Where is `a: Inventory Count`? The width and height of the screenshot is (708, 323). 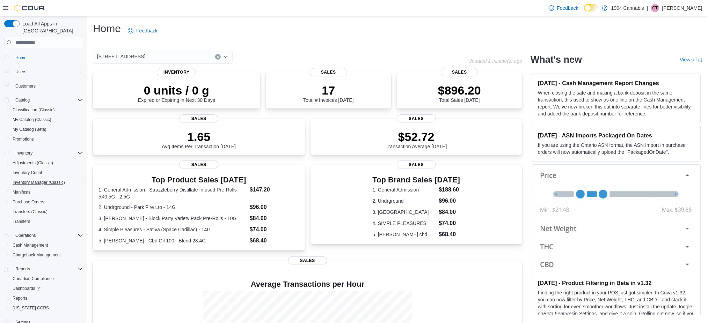
a: Inventory Count is located at coordinates (27, 173).